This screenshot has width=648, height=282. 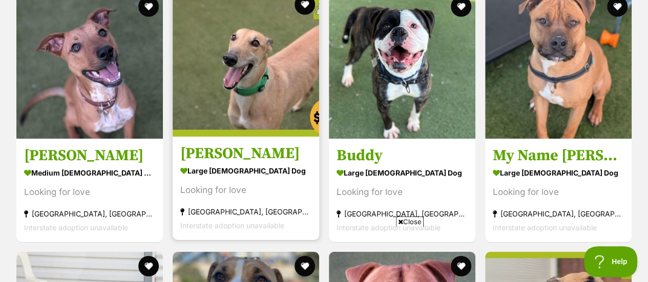 What do you see at coordinates (402, 156) in the screenshot?
I see `h3: Buddy` at bounding box center [402, 156].